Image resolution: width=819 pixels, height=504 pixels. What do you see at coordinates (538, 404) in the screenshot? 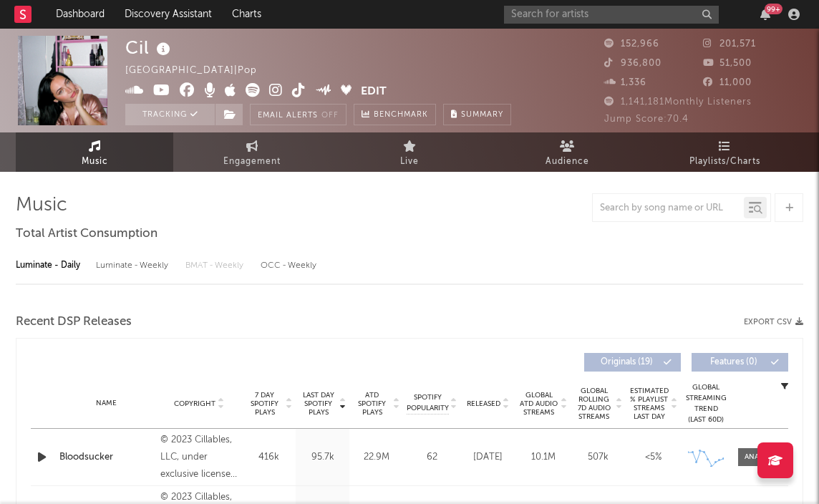
I see `span: Global ATD Audio Streams` at bounding box center [538, 404].